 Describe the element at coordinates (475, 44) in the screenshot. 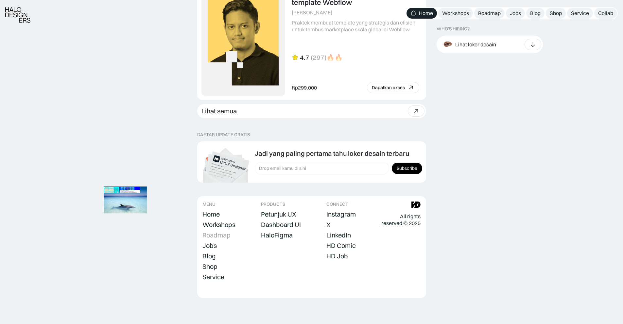

I see `div: Lihat loker desain` at that location.